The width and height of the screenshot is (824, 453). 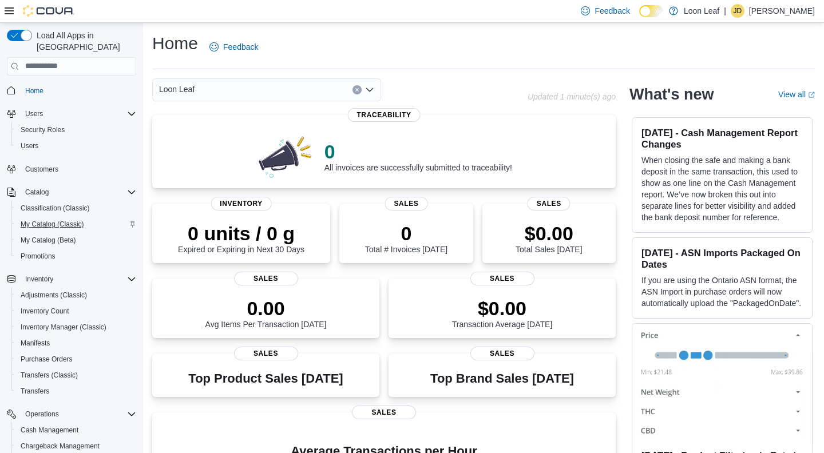 What do you see at coordinates (671, 94) in the screenshot?
I see `h2: What's new` at bounding box center [671, 94].